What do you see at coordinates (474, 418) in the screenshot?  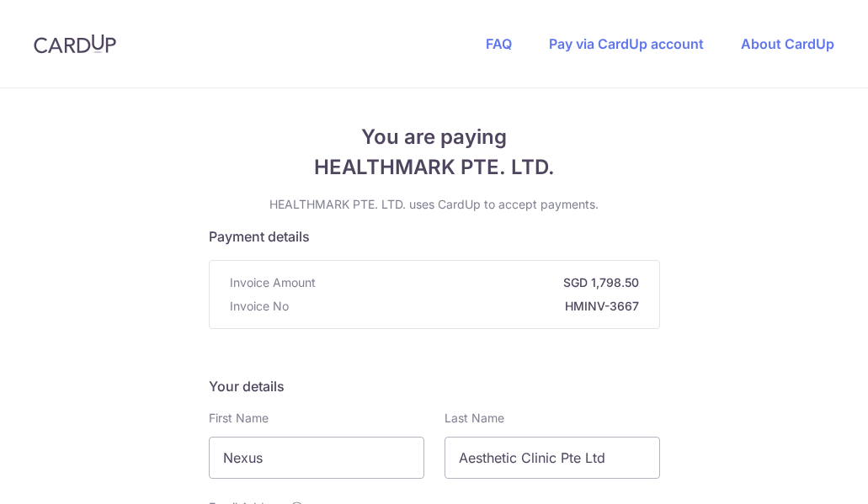 I see `label: Last Name` at bounding box center [474, 418].